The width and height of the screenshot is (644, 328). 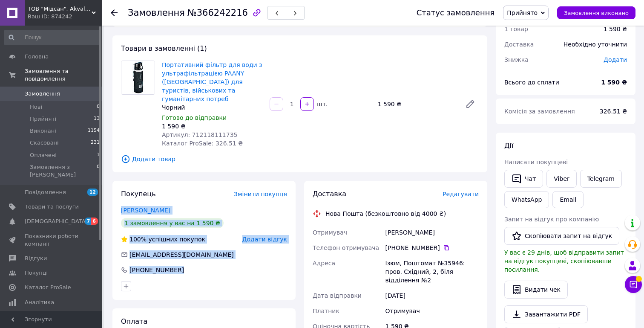 What do you see at coordinates (568, 200) in the screenshot?
I see `button: Email` at bounding box center [568, 200].